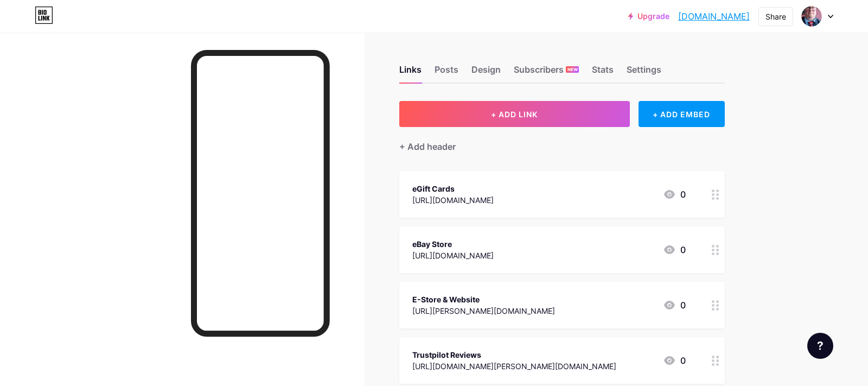 The image size is (868, 386). I want to click on div: Settings, so click(644, 73).